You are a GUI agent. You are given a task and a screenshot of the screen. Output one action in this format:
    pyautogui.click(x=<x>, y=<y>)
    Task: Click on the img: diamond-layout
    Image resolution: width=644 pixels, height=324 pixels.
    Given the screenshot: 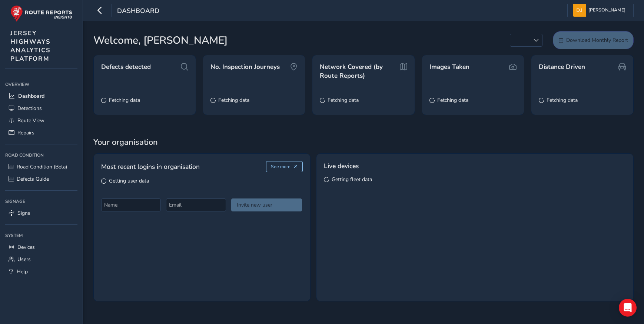 What is the action you would take?
    pyautogui.click(x=579, y=10)
    